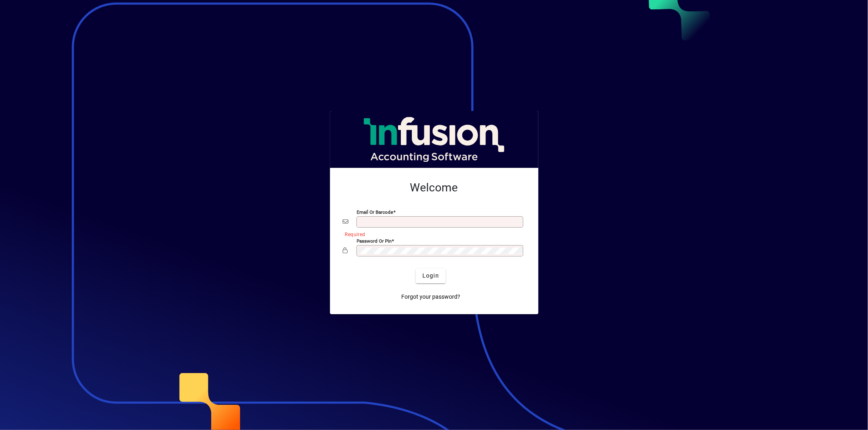 The height and width of the screenshot is (430, 868). Describe the element at coordinates (374, 241) in the screenshot. I see `mat-label: Password or Pin` at that location.